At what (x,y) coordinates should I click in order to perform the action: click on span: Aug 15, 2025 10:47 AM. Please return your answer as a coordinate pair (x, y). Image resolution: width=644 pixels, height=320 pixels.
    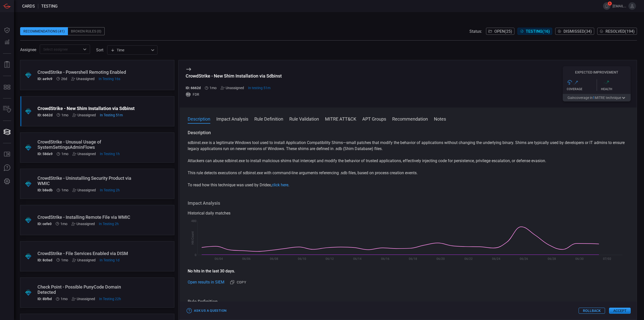
    Looking at the image, I should click on (110, 154).